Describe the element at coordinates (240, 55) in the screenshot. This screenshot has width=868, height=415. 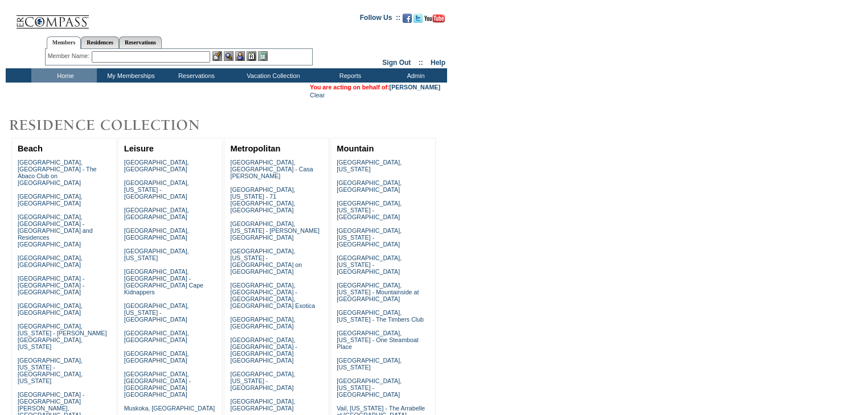
I see `img: Impersonate` at that location.